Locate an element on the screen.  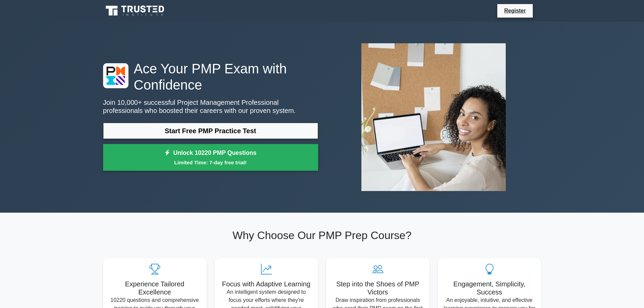
a: Start Free PMP Practice Test is located at coordinates (211, 131).